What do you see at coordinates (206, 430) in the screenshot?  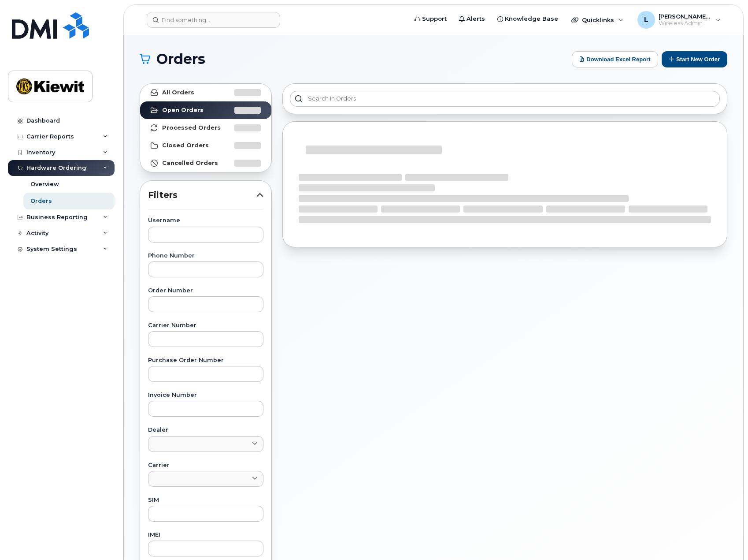 I see `label: Dealer` at bounding box center [206, 430].